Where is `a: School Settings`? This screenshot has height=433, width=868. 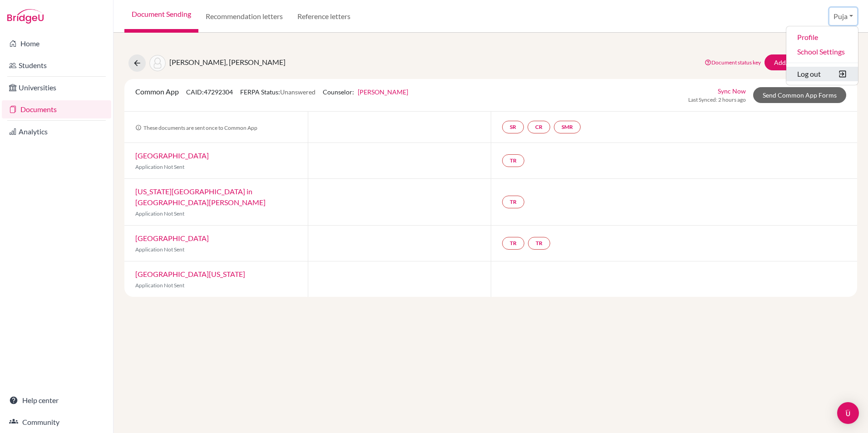 a: School Settings is located at coordinates (823, 52).